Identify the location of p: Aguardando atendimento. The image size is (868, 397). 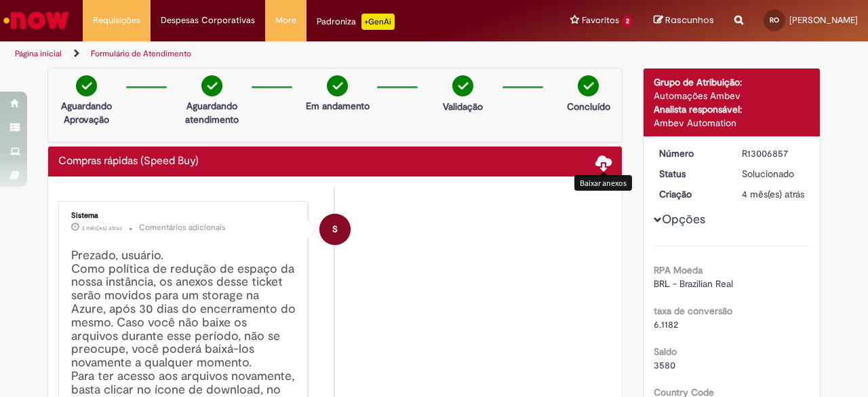
(211, 113).